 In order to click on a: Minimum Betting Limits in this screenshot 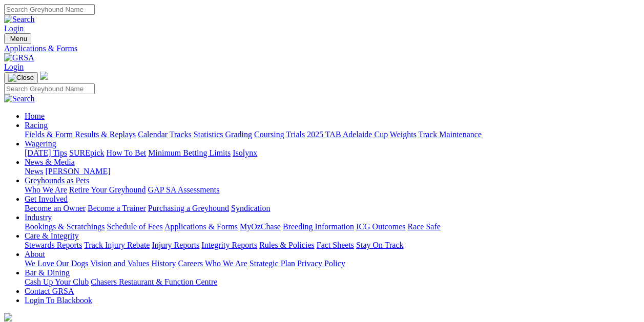, I will do `click(189, 152)`.